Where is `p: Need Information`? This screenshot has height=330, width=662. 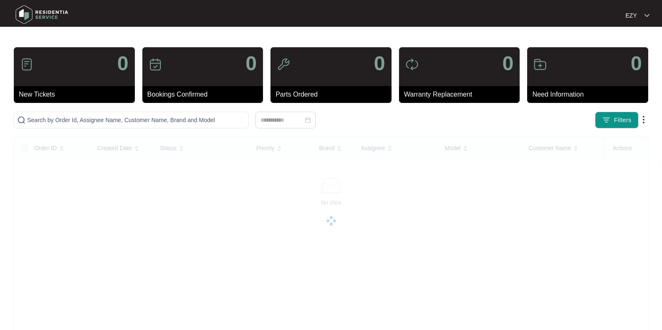 p: Need Information is located at coordinates (590, 95).